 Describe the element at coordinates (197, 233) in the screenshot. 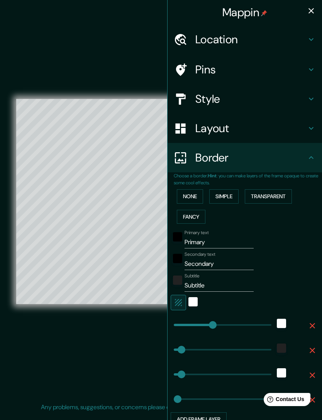

I see `label: Primary text` at that location.